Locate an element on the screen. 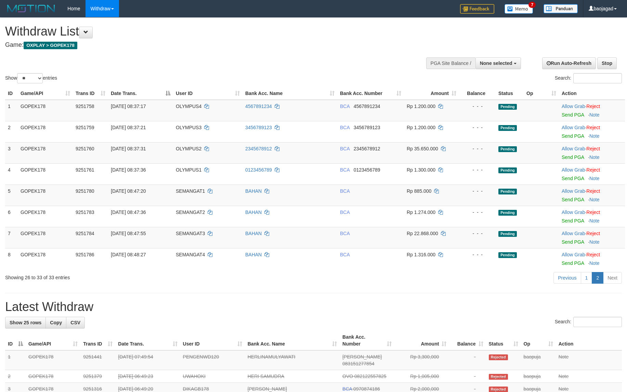  td: PENGENWD120 is located at coordinates (212, 360).